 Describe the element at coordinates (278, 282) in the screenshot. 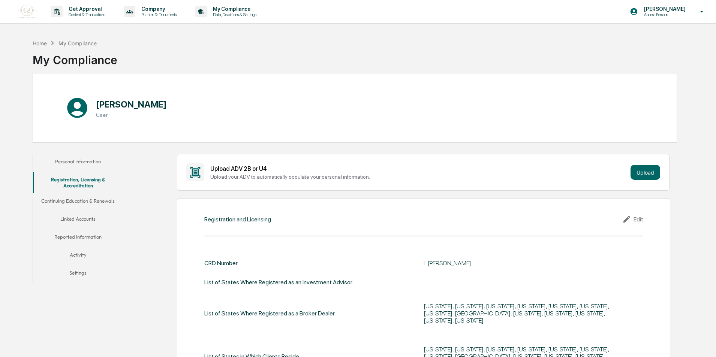

I see `div: List of States Where Registered as an Investment Advisor` at that location.